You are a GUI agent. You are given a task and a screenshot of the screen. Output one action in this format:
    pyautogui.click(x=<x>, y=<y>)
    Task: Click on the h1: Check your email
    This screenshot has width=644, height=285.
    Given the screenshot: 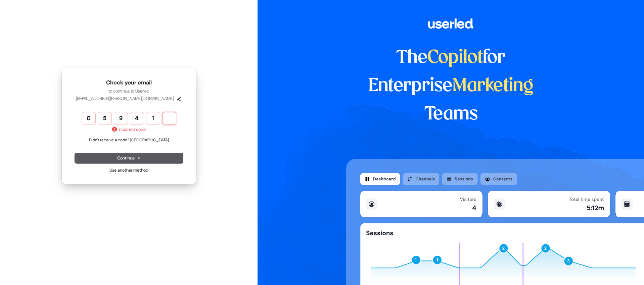 What is the action you would take?
    pyautogui.click(x=129, y=83)
    